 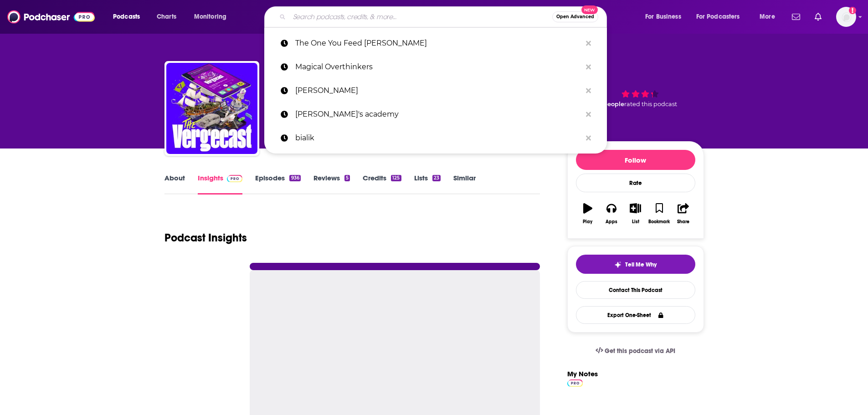 I want to click on a: Get this podcast via API, so click(x=636, y=351).